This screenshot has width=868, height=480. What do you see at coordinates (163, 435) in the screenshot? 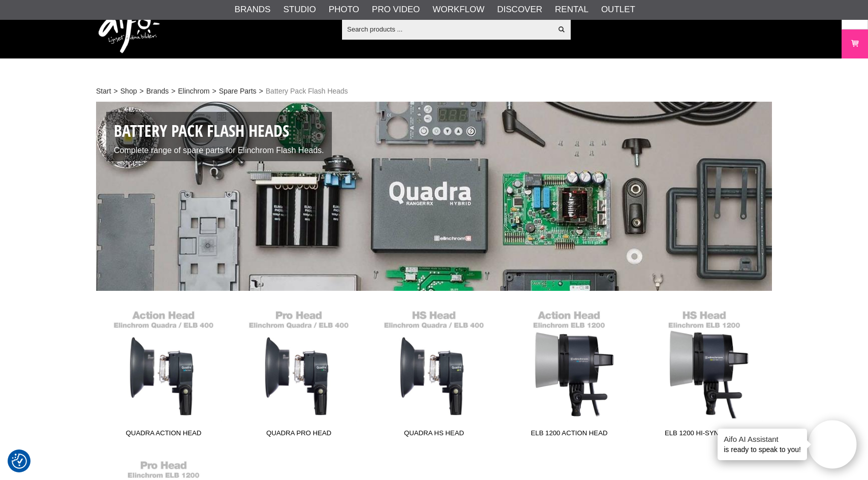
I see `span: Quadra Action Head` at bounding box center [163, 435].